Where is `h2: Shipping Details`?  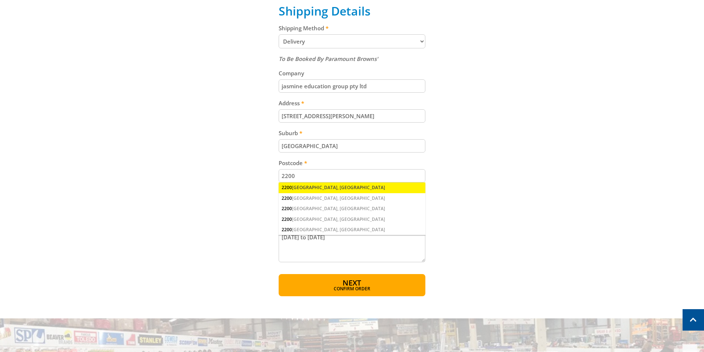
h2: Shipping Details is located at coordinates (352, 11).